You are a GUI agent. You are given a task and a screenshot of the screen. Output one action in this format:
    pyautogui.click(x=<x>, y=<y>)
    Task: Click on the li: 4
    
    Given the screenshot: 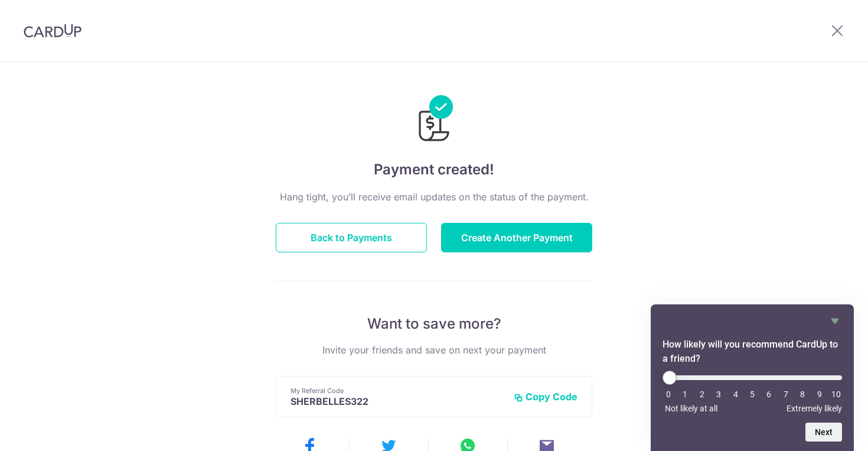 What is the action you would take?
    pyautogui.click(x=736, y=394)
    